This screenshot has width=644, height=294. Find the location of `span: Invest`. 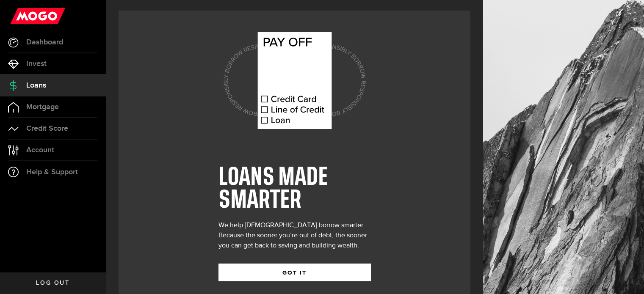

span: Invest is located at coordinates (37, 64).